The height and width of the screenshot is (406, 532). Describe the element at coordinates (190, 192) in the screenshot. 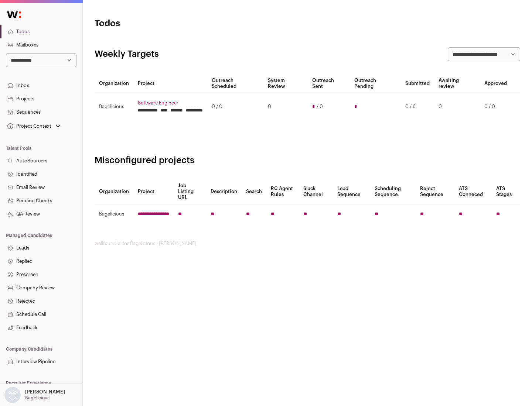

I see `th: Job Listing URL` at that location.